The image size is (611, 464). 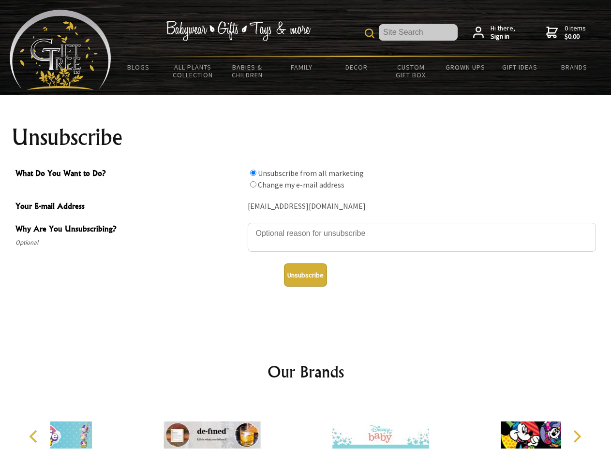 What do you see at coordinates (576, 437) in the screenshot?
I see `button: Next` at bounding box center [576, 437].